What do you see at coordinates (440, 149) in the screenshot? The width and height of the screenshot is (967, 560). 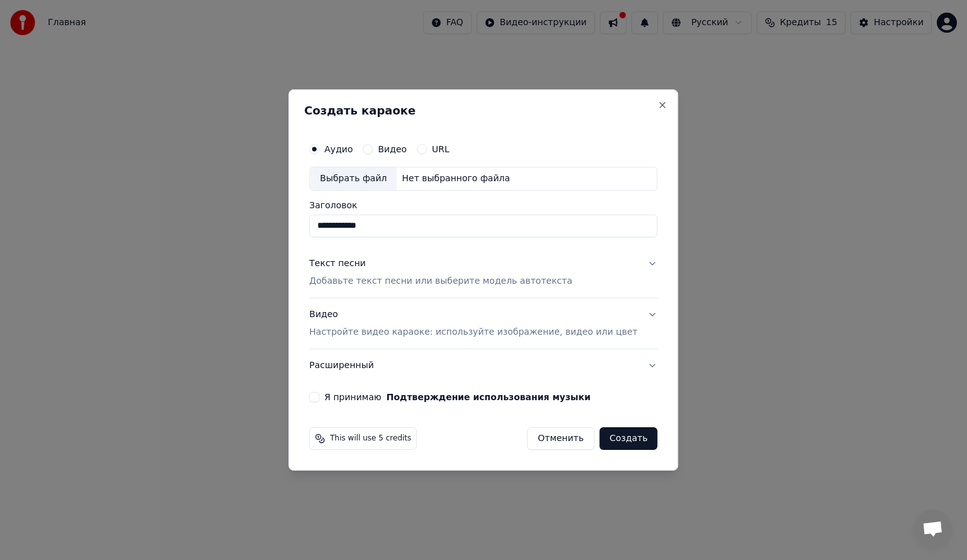 I see `label: URL` at bounding box center [440, 149].